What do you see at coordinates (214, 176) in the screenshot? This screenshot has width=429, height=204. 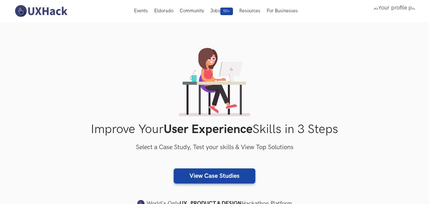 I see `a: View Case Studies` at bounding box center [214, 176].